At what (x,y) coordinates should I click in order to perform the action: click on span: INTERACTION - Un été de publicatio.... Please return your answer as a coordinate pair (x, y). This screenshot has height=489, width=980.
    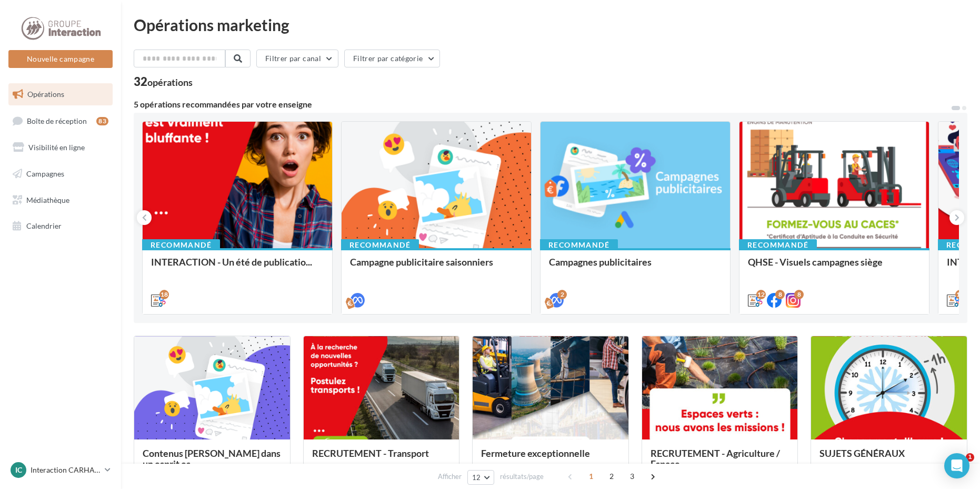
    Looking at the image, I should click on (231, 262).